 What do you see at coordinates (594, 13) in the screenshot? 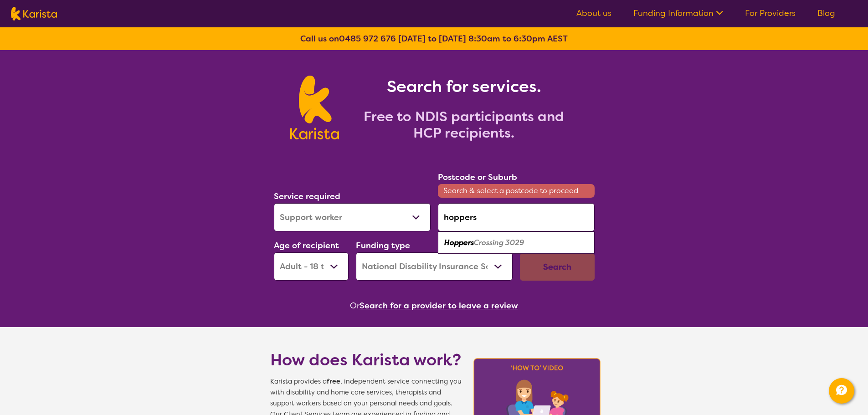
I see `a: About us` at bounding box center [594, 13].